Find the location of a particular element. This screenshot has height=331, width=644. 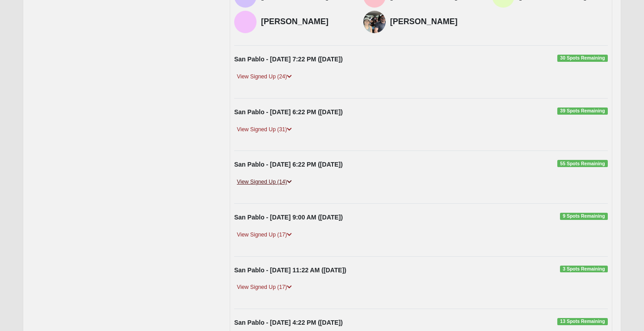

span: 3 Spots Remaining is located at coordinates (584, 269).